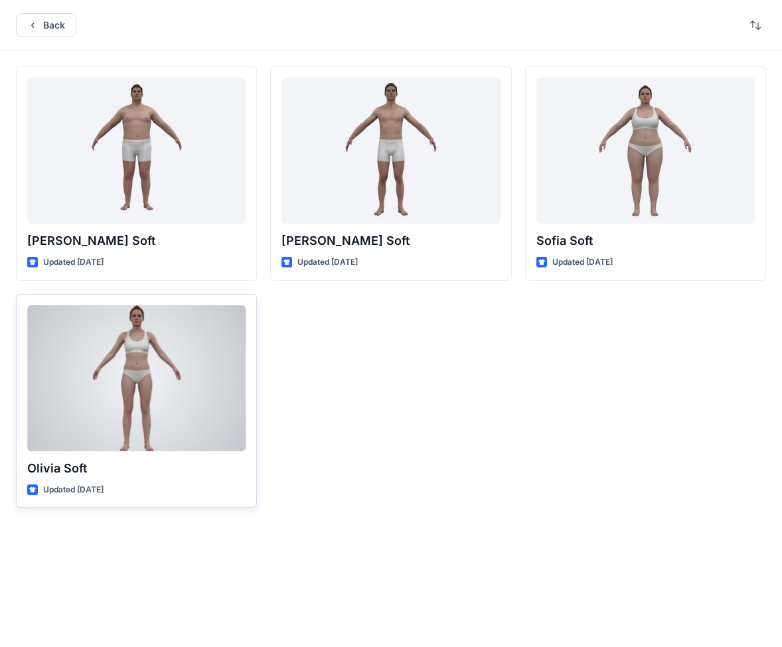  Describe the element at coordinates (645, 241) in the screenshot. I see `p: Sofia Soft` at that location.